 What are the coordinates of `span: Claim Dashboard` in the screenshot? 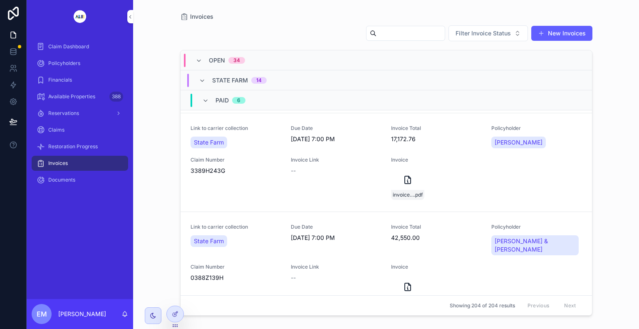 It's located at (69, 47).